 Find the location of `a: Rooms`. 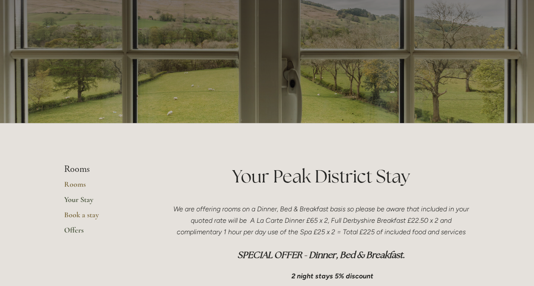

a: Rooms is located at coordinates (104, 187).